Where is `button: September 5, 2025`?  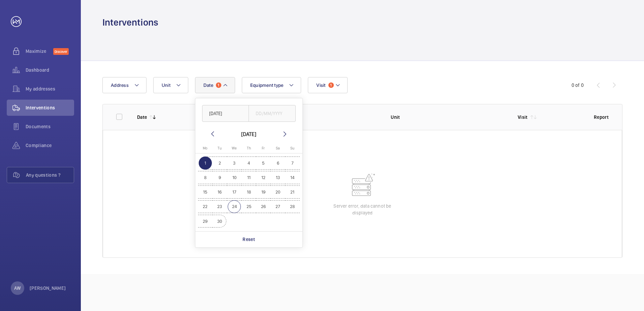 button: September 5, 2025 is located at coordinates (263, 163).